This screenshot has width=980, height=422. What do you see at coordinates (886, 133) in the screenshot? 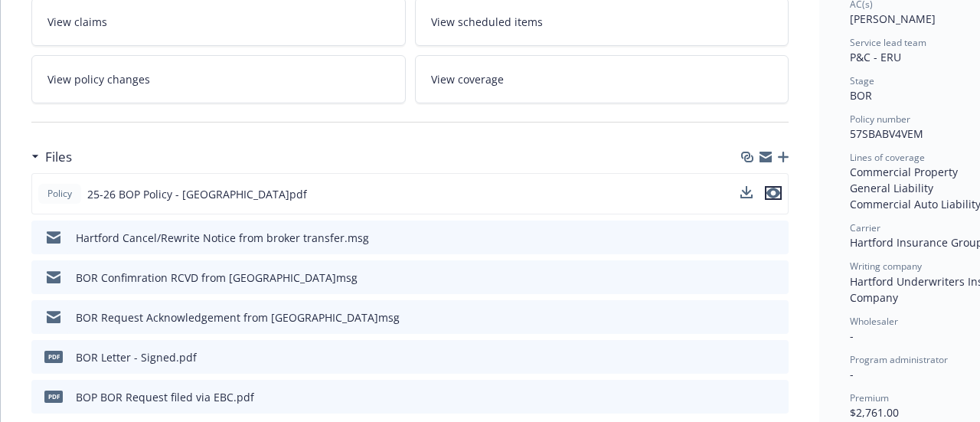
I see `span: 57SBABV4VEM` at bounding box center [886, 133].